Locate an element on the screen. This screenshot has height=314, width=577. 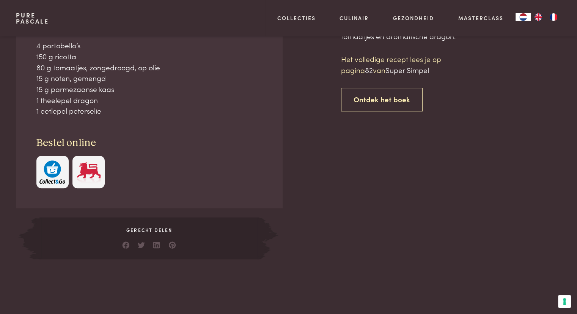
aside: Language selected: Nederlands is located at coordinates (539, 17).